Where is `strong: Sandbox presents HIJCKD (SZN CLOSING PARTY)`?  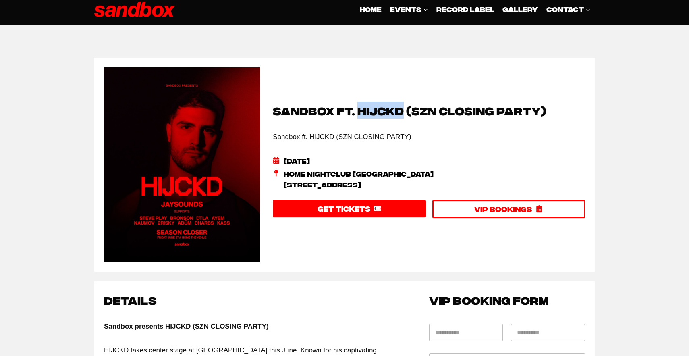 strong: Sandbox presents HIJCKD (SZN CLOSING PARTY) is located at coordinates (186, 326).